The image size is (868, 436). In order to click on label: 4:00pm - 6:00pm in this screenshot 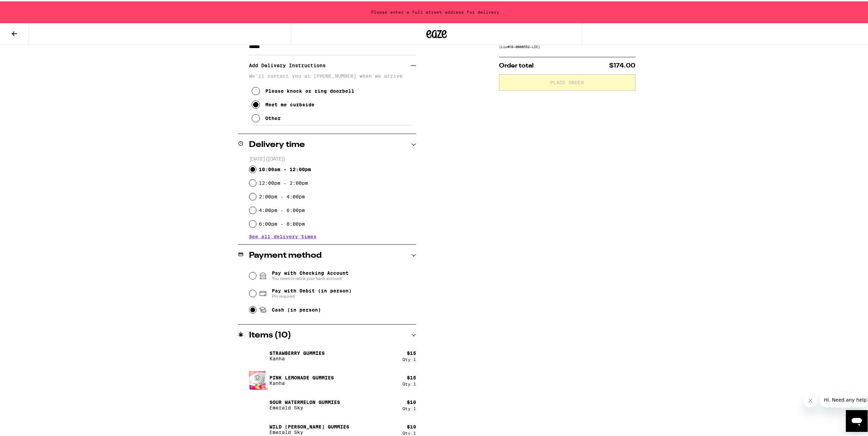, I will do `click(281, 209)`.